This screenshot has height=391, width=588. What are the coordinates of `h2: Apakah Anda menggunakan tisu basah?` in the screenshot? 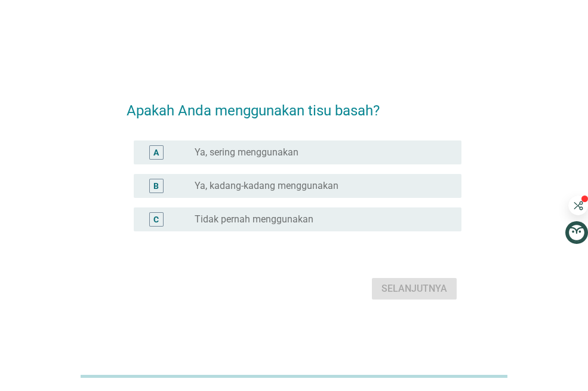 It's located at (294, 105).